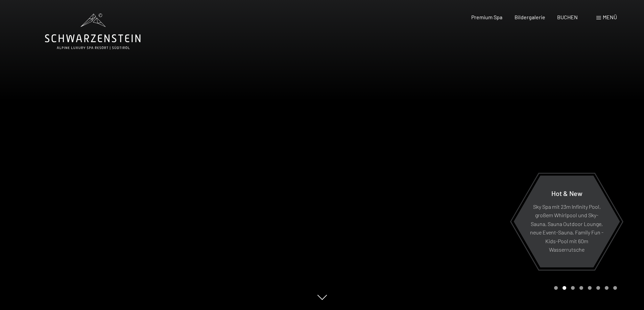  I want to click on div: Carousel Page 1, so click(555, 288).